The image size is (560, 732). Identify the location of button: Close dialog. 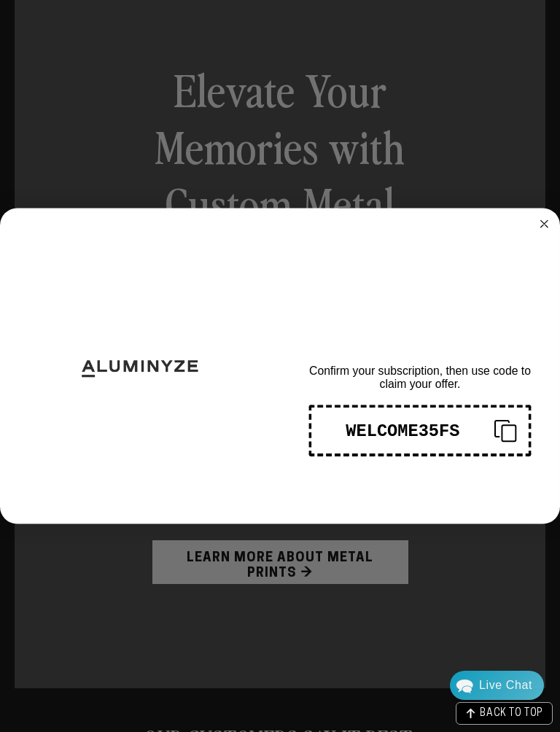
(545, 224).